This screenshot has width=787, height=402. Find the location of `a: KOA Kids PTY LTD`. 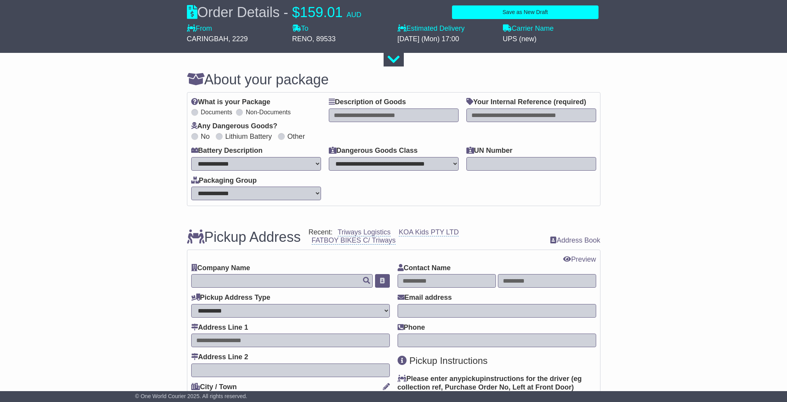

a: KOA Kids PTY LTD is located at coordinates (429, 232).